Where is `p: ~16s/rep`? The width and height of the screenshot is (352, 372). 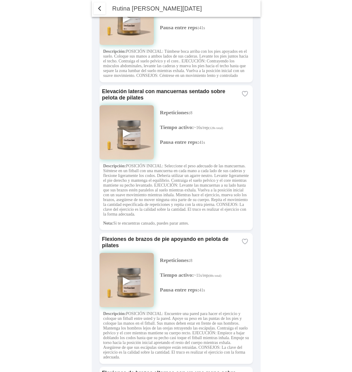
p: ~16s/rep is located at coordinates (206, 127).